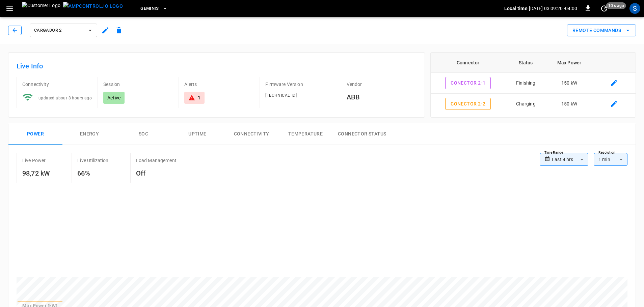 This screenshot has height=307, width=644. Describe the element at coordinates (93, 160) in the screenshot. I see `p: Live Utilization` at that location.